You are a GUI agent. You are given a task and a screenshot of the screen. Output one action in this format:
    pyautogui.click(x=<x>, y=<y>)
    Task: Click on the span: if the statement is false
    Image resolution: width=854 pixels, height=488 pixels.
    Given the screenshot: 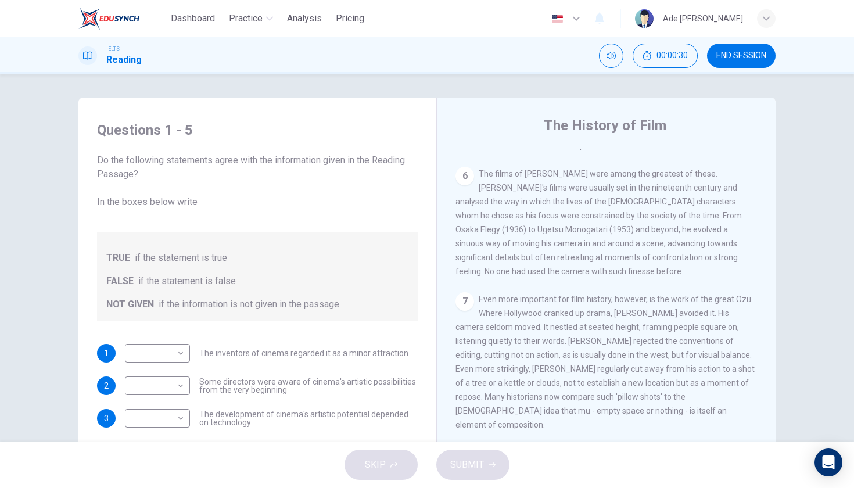 What is the action you would take?
    pyautogui.click(x=187, y=281)
    